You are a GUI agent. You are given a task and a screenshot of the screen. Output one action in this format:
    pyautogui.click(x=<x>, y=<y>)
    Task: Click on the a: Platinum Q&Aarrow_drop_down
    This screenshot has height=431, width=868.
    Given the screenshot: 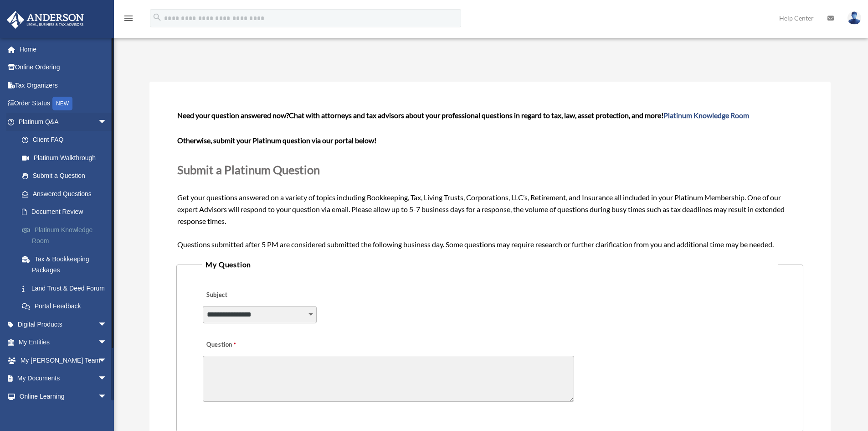 What is the action you would take?
    pyautogui.click(x=63, y=121)
    